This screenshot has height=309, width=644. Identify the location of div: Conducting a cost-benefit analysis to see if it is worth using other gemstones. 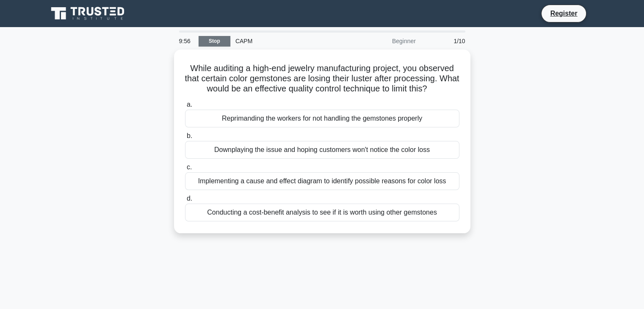
(322, 212).